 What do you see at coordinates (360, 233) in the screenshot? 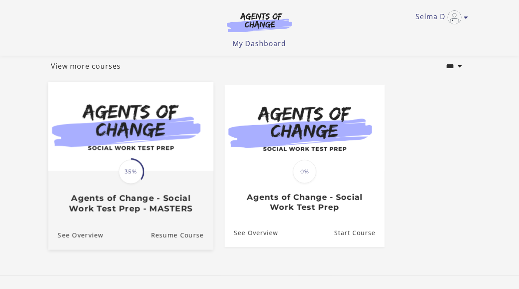
I see `a: Agents of Change - Social Work Test Prep: Resume Course` at bounding box center [360, 233].